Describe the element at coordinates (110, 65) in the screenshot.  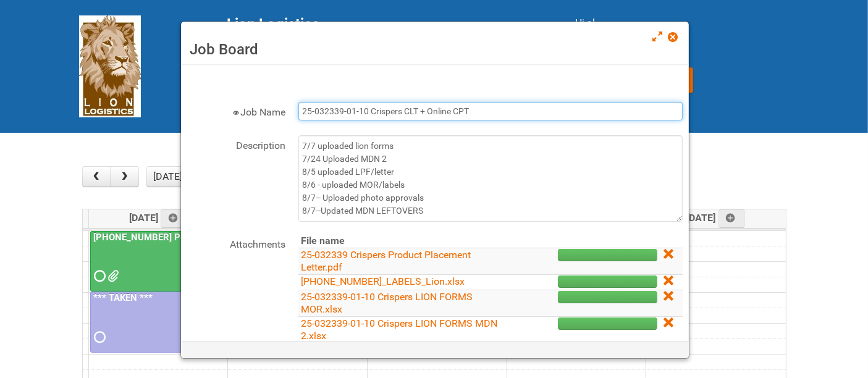
I see `a: Lion Logistics` at that location.